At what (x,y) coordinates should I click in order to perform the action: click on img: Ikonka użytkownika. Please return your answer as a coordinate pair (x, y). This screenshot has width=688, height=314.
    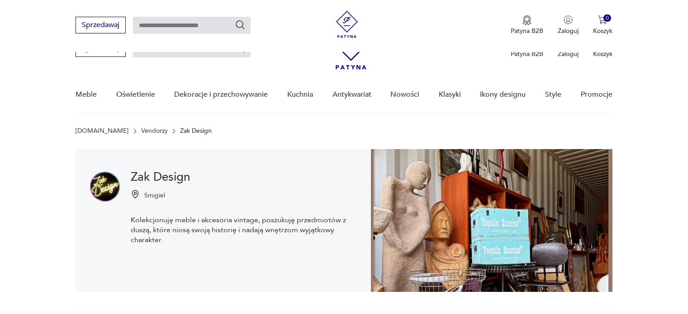
    Looking at the image, I should click on (568, 20).